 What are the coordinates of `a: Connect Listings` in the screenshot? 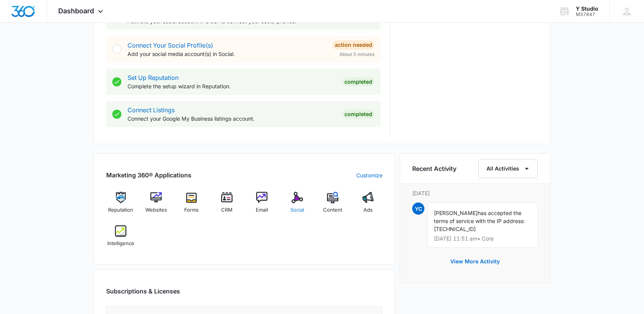 It's located at (151, 110).